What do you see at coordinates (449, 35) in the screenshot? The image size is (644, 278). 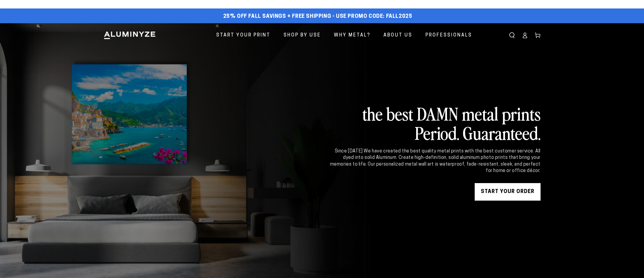 I see `a: Professionals` at bounding box center [449, 35].